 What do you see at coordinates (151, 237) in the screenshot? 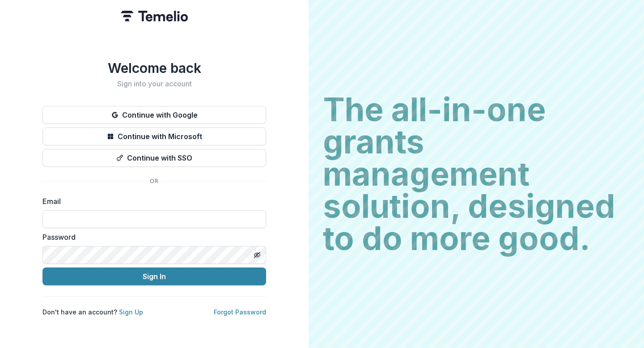
I see `label: Password` at bounding box center [151, 237].